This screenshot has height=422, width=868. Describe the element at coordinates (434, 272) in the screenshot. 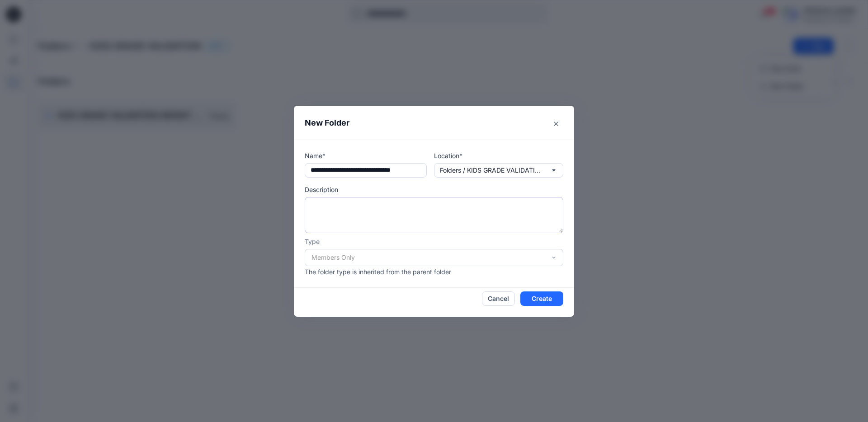

I see `p: The folder type is inherited from the parent folder` at that location.